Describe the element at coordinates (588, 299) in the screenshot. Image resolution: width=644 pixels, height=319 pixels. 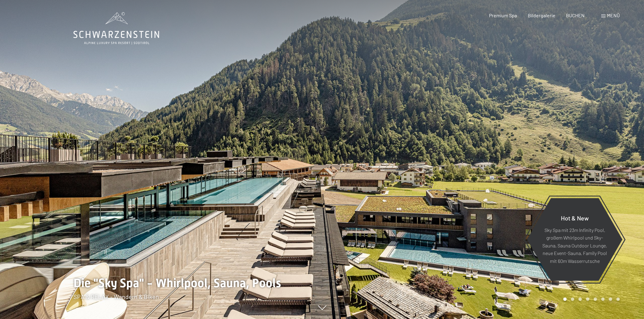
I see `div: Carousel Page 4` at that location.